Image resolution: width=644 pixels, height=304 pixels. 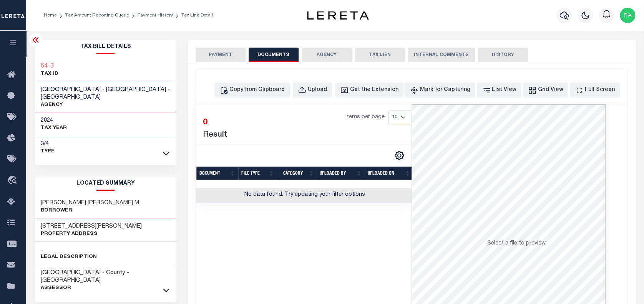 I want to click on th: Document: activate to sort column ascending, so click(x=217, y=173).